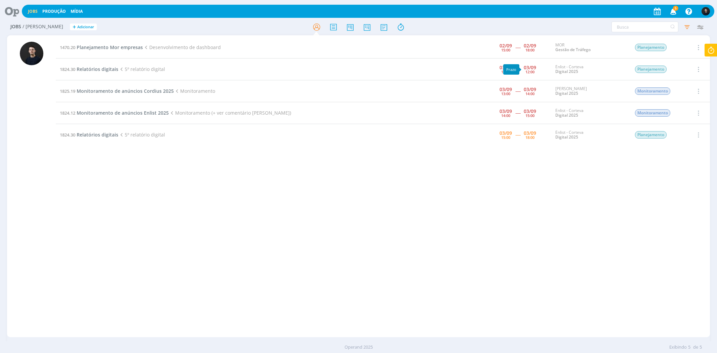 This screenshot has width=717, height=353. Describe the element at coordinates (117, 91) in the screenshot. I see `a: 1825.19Monitoramento de anúncios Cordius 2025` at that location.